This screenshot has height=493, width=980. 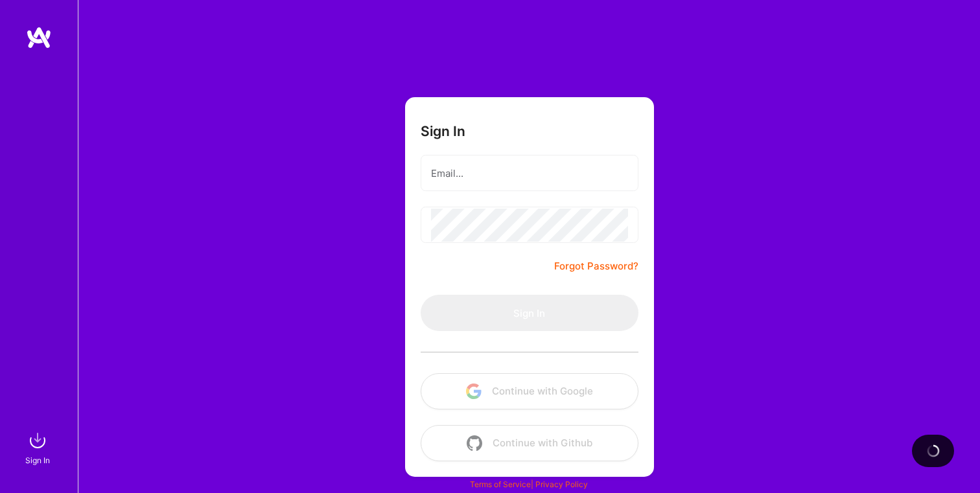 What do you see at coordinates (529, 470) in the screenshot?
I see `div: © 2025 ATeams Inc., All rights reserved.` at bounding box center [529, 470].